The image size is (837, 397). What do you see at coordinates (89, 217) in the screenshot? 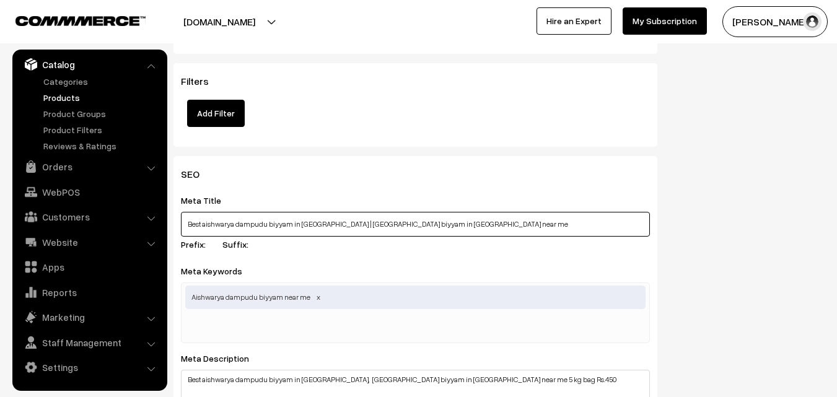
I see `a: Customers` at bounding box center [89, 217].